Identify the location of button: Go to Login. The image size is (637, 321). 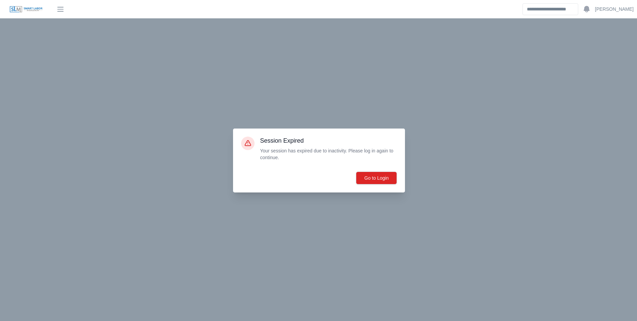
(377, 178).